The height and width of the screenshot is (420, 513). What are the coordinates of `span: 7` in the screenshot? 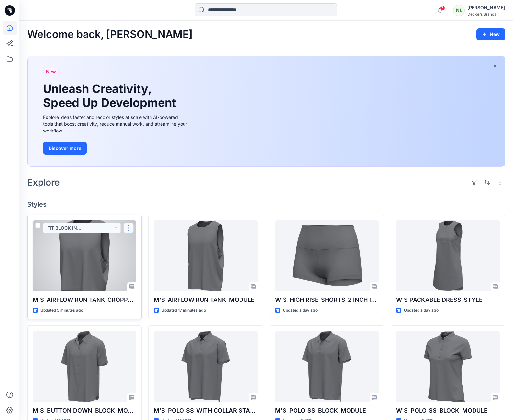 It's located at (442, 8).